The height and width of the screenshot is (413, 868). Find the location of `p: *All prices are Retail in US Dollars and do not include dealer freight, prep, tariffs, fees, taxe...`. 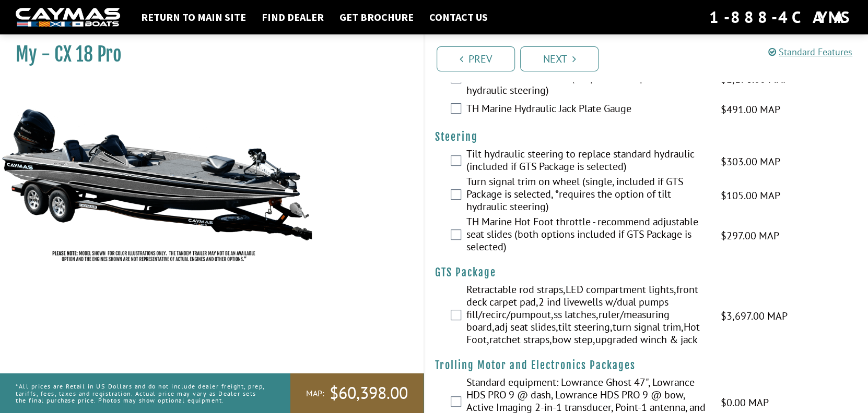

p: *All prices are Retail in US Dollars and do not include dealer freight, prep, tariffs, fees, taxe... is located at coordinates (141, 393).